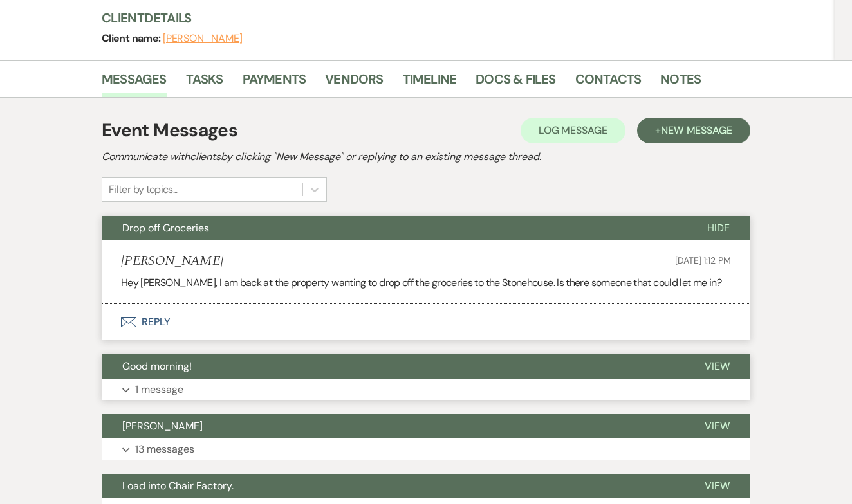 The width and height of the screenshot is (852, 504). Describe the element at coordinates (132, 38) in the screenshot. I see `span: Client name:` at that location.